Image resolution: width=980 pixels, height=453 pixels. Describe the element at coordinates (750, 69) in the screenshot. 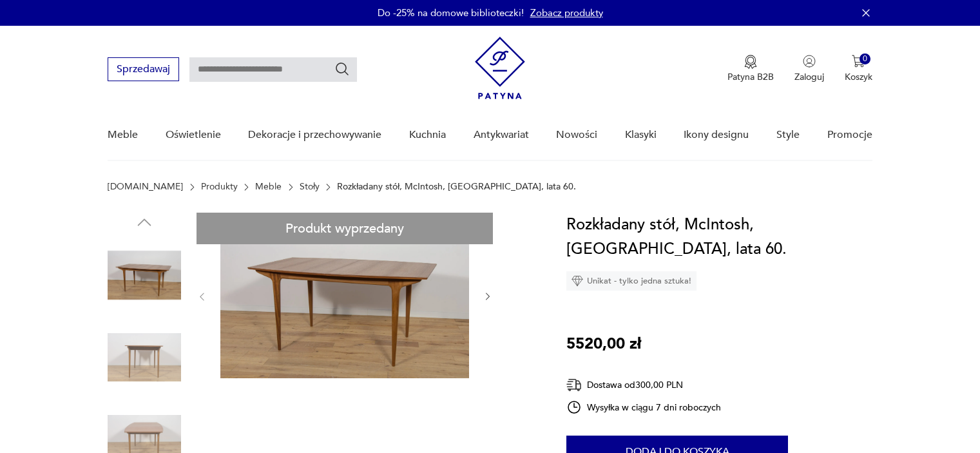

I see `button: Patyna B2B` at that location.